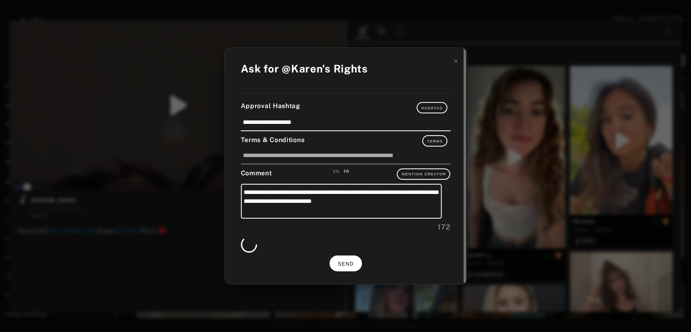 The image size is (691, 332). Describe the element at coordinates (346, 107) in the screenshot. I see `div: Approval Hashtag` at that location.